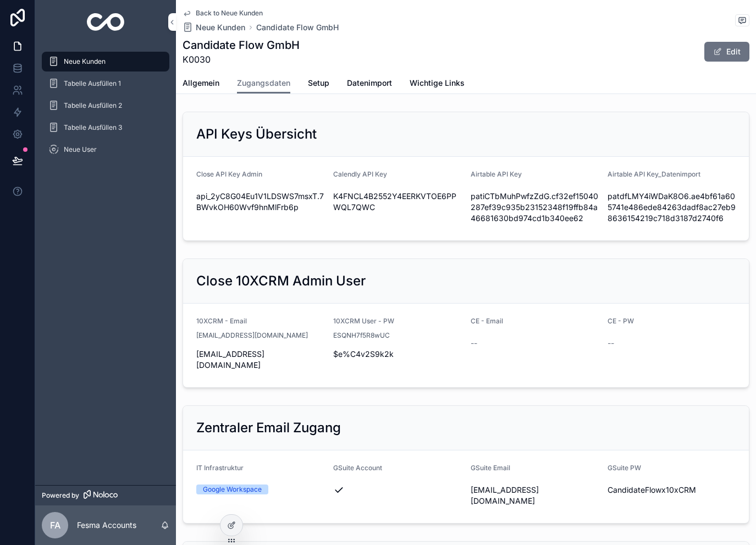 The width and height of the screenshot is (756, 545). Describe the element at coordinates (264, 84) in the screenshot. I see `a: Zugangsdaten` at that location.